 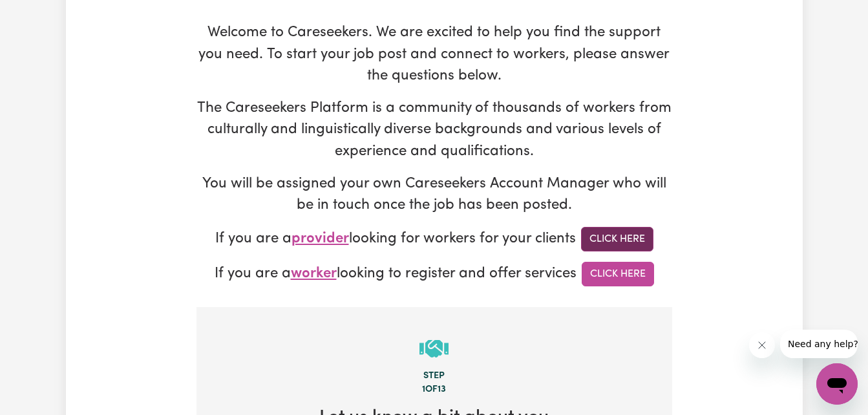 I want to click on p: Welcome to Careseekers. We are excited to help you find the support you need. To start your job p..., so click(x=435, y=54).